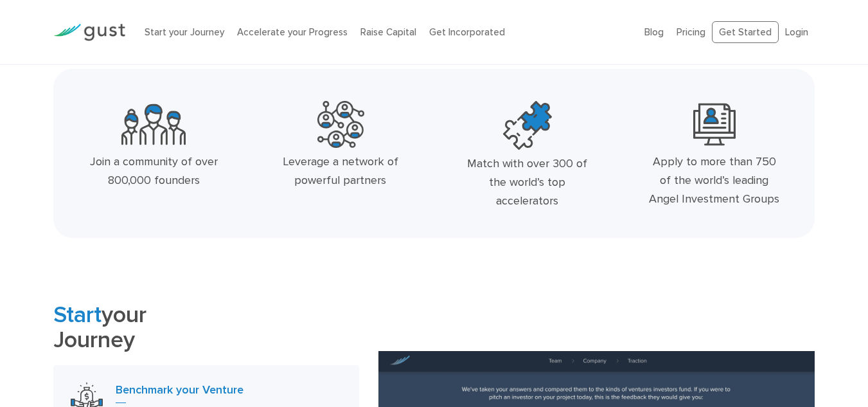  I want to click on a: Get Started, so click(745, 32).